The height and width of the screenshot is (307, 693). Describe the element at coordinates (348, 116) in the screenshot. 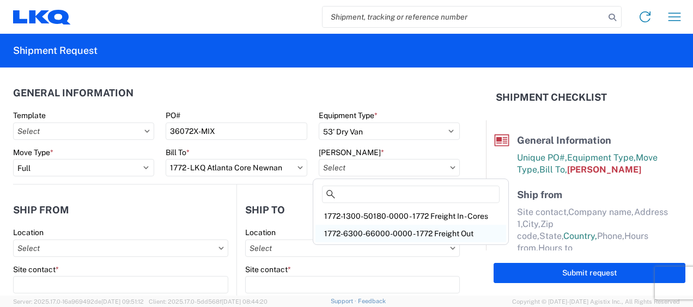

I see `label: Equipment Type` at that location.